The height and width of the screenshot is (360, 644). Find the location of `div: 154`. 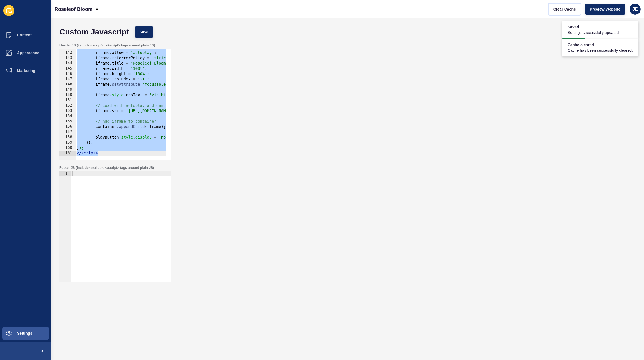

div: 154 is located at coordinates (67, 116).